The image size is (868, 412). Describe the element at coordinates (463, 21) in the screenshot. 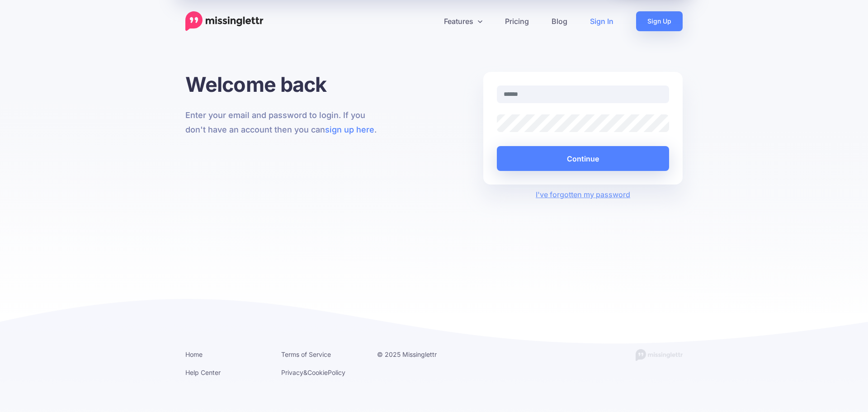

I see `a: Features` at that location.